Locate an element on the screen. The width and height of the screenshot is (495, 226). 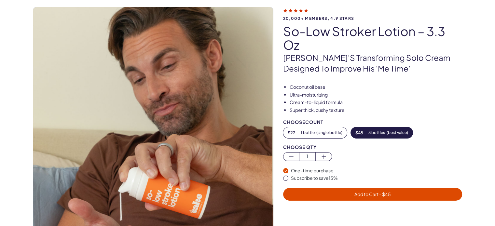
span: $ 45 is located at coordinates (359, 133).